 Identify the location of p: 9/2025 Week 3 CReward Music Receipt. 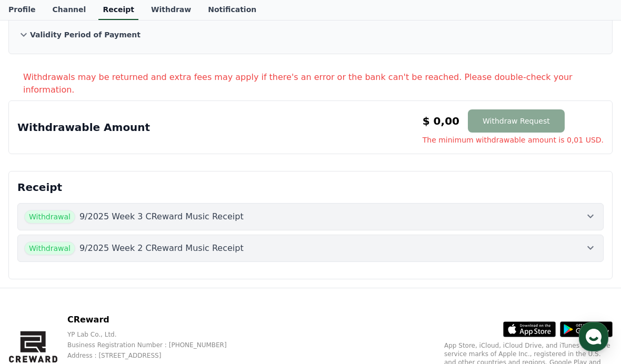
(162, 217).